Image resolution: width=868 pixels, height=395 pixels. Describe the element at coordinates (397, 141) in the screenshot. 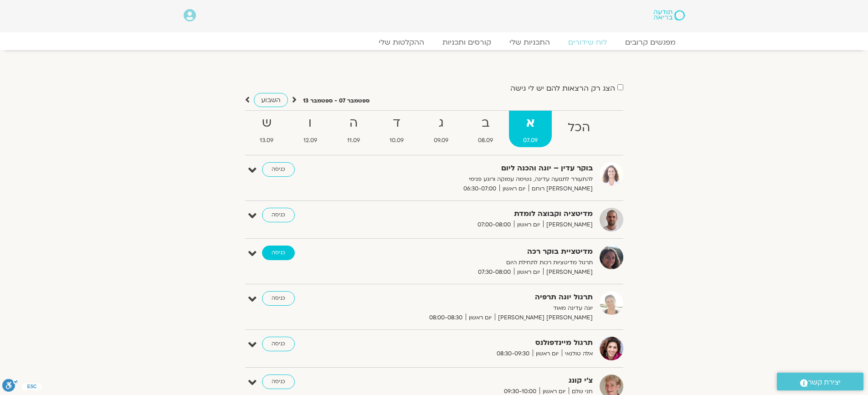

I see `span: 10.09` at that location.